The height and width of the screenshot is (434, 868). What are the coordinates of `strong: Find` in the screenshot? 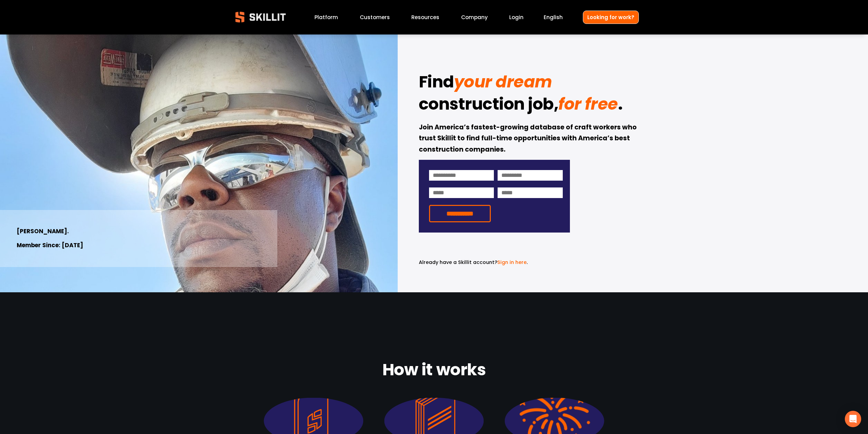 It's located at (436, 83).